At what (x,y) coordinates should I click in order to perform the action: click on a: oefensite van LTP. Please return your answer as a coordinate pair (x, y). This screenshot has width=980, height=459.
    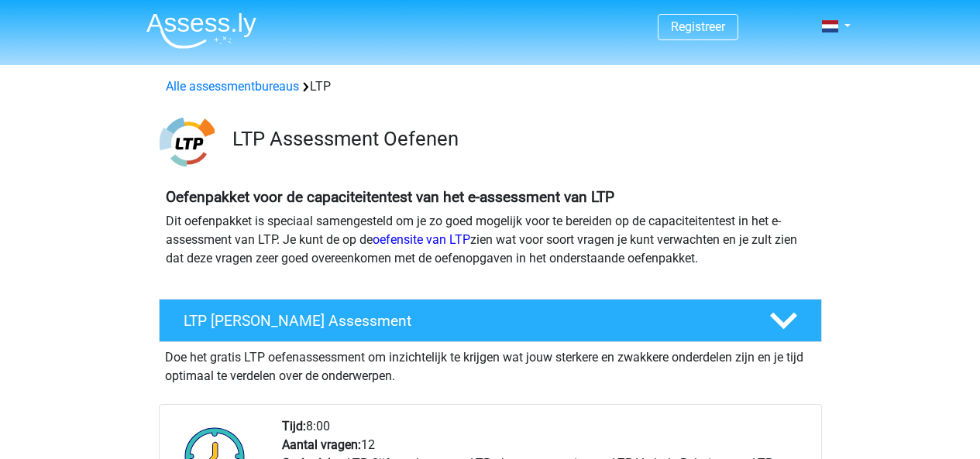
    Looking at the image, I should click on (421, 240).